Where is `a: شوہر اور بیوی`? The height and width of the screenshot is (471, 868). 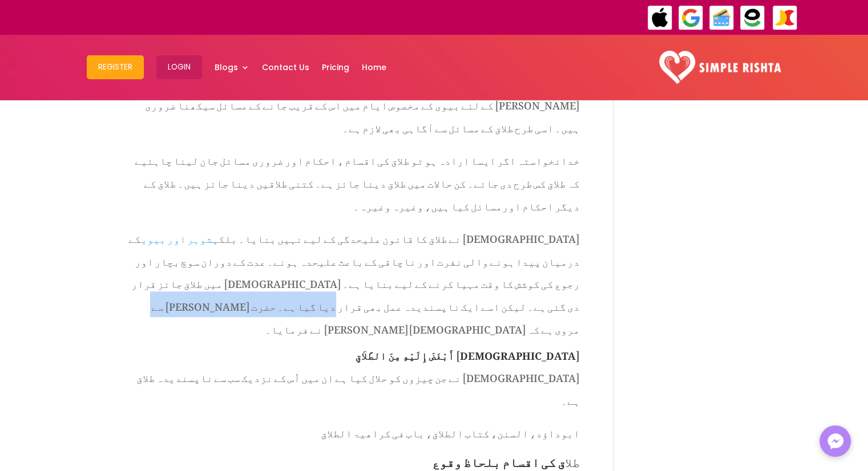
a: شوہر اور بیوی is located at coordinates (176, 236).